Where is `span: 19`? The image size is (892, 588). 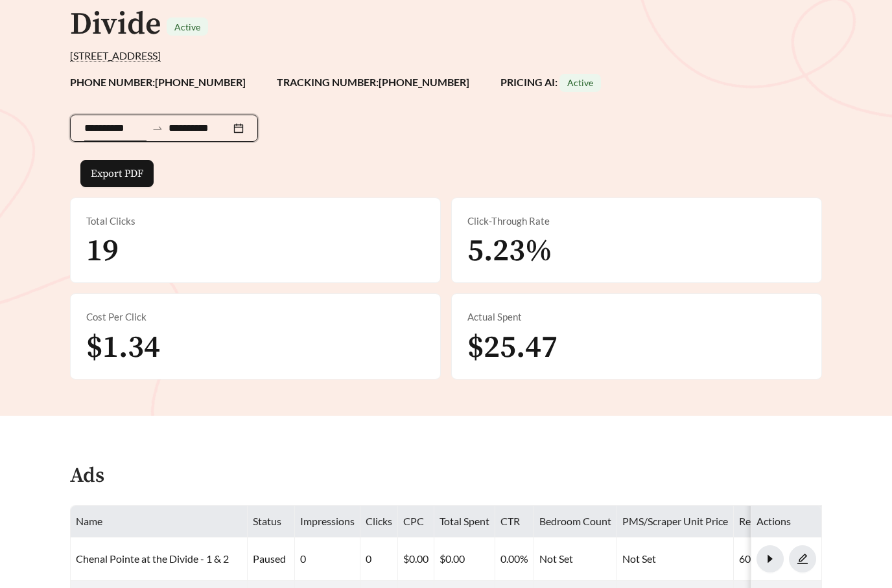 span: 19 is located at coordinates (103, 251).